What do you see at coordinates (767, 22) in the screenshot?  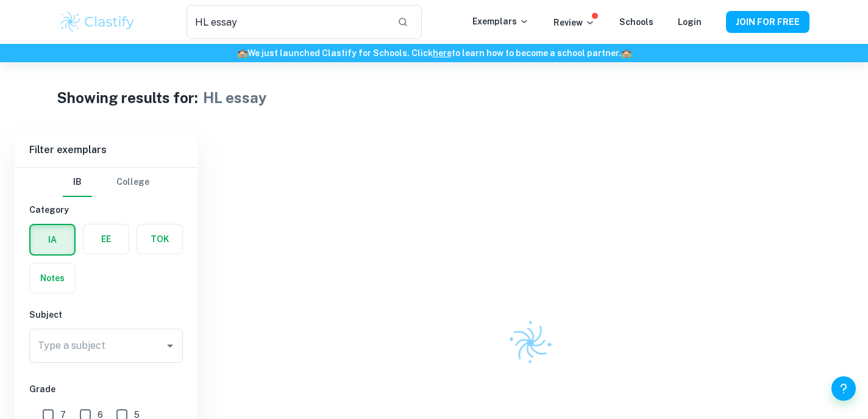 I see `button: JOIN FOR FREE` at bounding box center [767, 22].